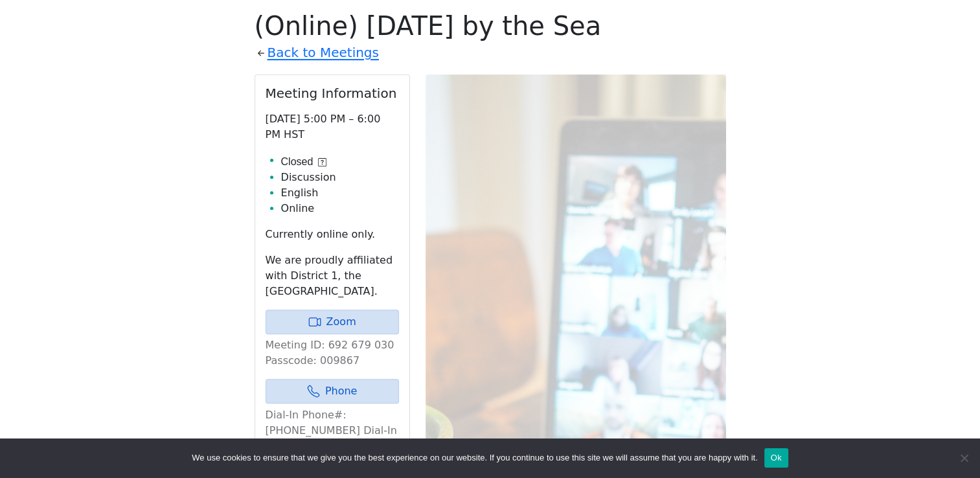 This screenshot has height=478, width=980. Describe the element at coordinates (323, 52) in the screenshot. I see `a: Back to Meetings` at that location.